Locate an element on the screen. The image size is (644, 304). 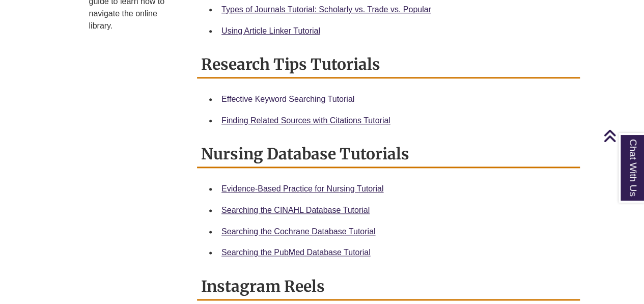
a: Using Article Linker Tutorial is located at coordinates (271, 30).